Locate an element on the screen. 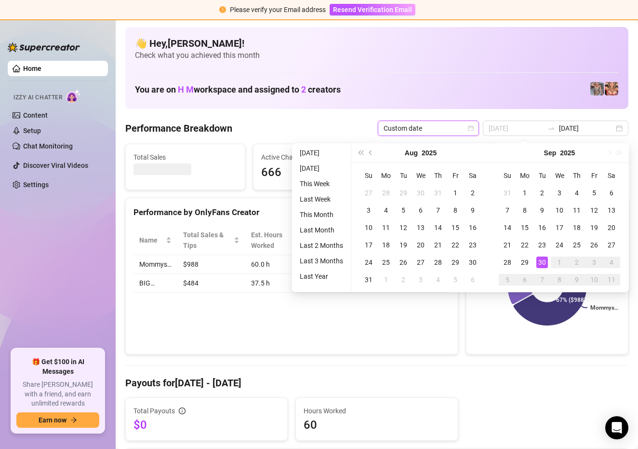 Image resolution: width=638 pixels, height=449 pixels. td: 2025-07-28 is located at coordinates (386, 193).